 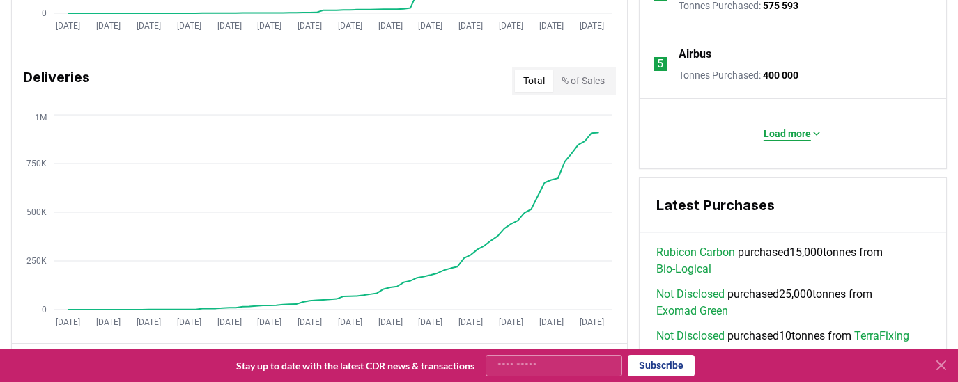 I want to click on button: Load more, so click(x=792, y=134).